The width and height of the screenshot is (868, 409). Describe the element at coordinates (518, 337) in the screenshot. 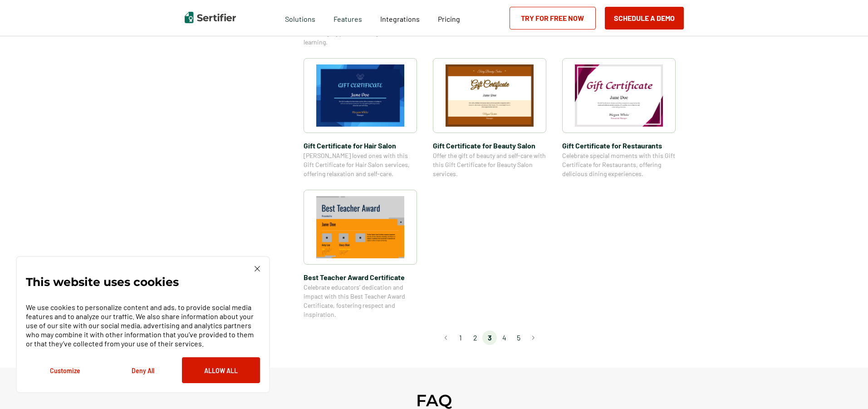

I see `li: page 5` at that location.